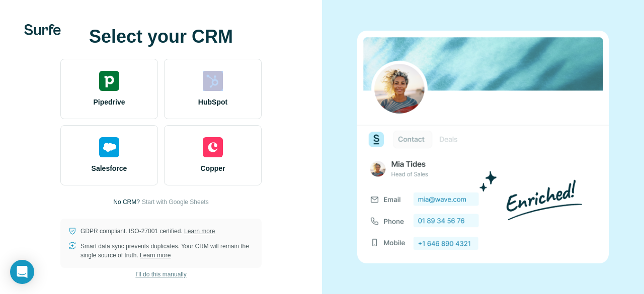  I want to click on p: GDPR compliant. ISO-27001 certified., so click(147, 231).